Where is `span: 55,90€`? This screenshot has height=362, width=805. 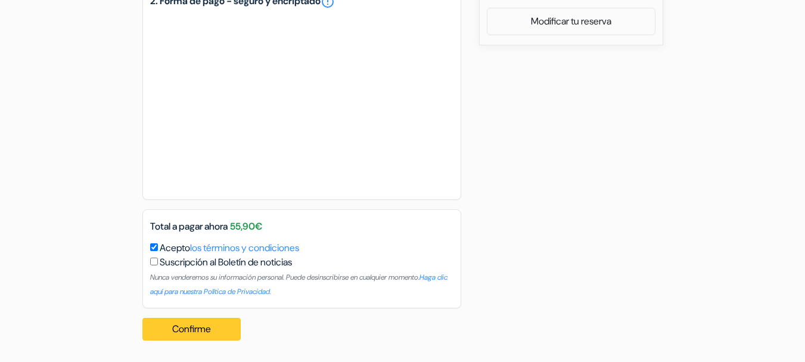
span: 55,90€ is located at coordinates (246, 226).